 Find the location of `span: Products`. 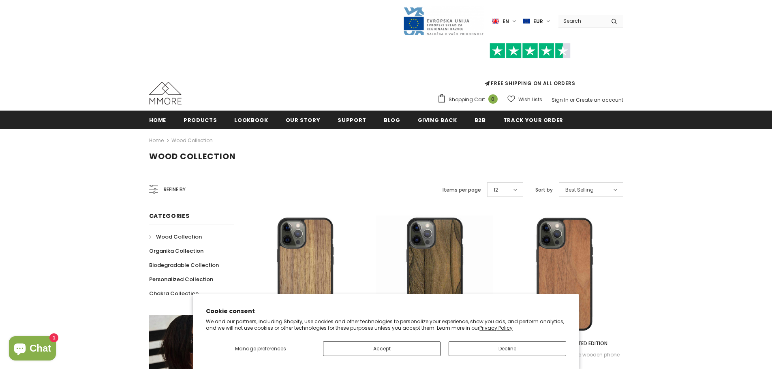

span: Products is located at coordinates (200, 120).